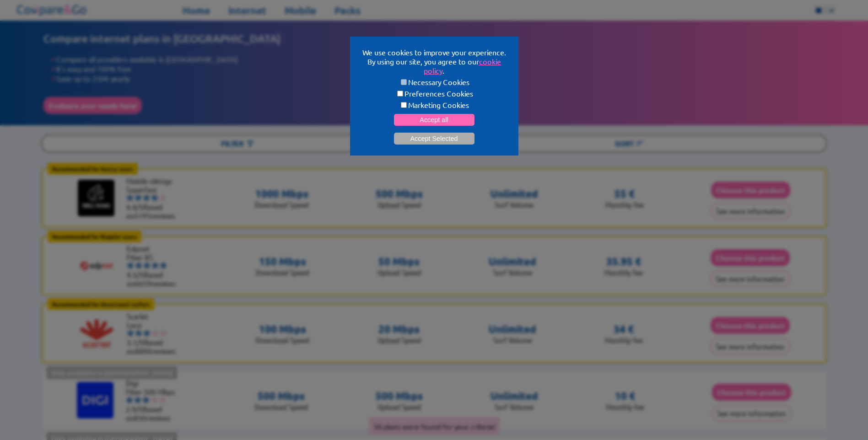 The height and width of the screenshot is (440, 868). What do you see at coordinates (404, 105) in the screenshot?
I see `input: Marketing Cookies` at bounding box center [404, 105].